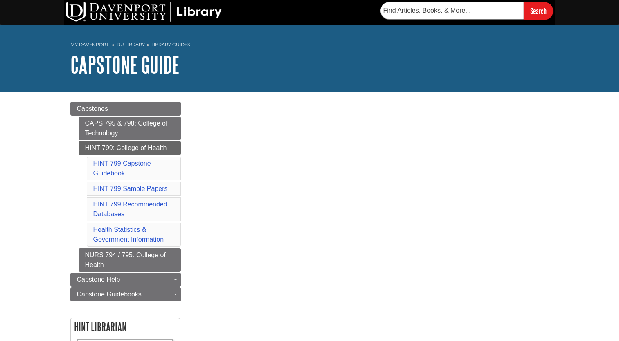 The height and width of the screenshot is (341, 619). Describe the element at coordinates (467, 11) in the screenshot. I see `form: Searches DU Library's articles, books, and more` at that location.